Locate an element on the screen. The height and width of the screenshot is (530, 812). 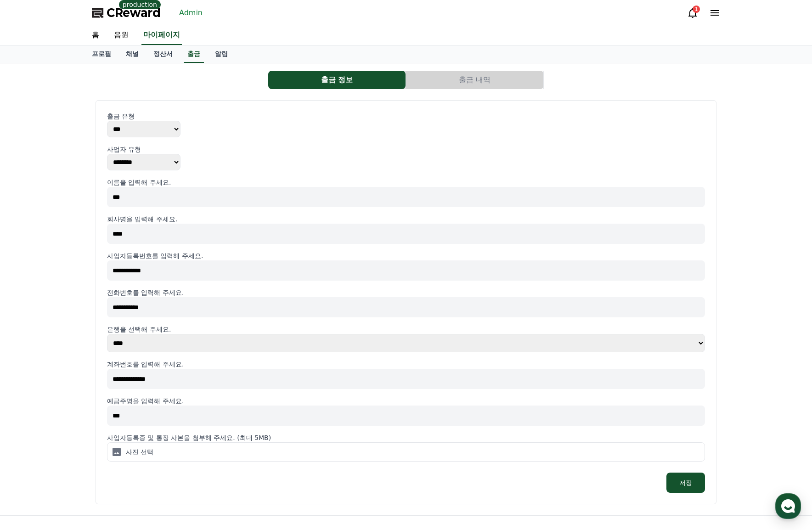
button: 출금 정보 is located at coordinates (337, 80).